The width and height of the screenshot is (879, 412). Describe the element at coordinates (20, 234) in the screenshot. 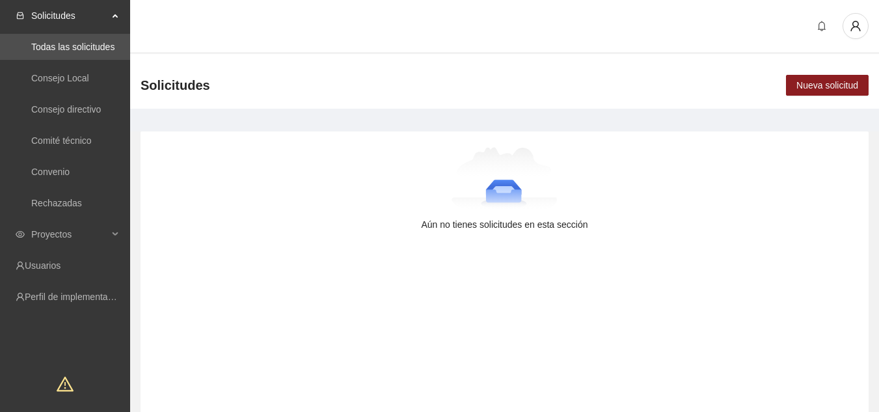

I see `span: eye` at that location.